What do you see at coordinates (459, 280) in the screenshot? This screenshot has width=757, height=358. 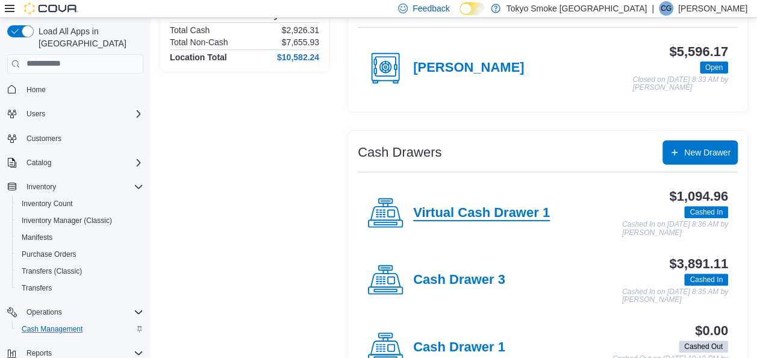 I see `h4: Cash Drawer 3` at bounding box center [459, 280].